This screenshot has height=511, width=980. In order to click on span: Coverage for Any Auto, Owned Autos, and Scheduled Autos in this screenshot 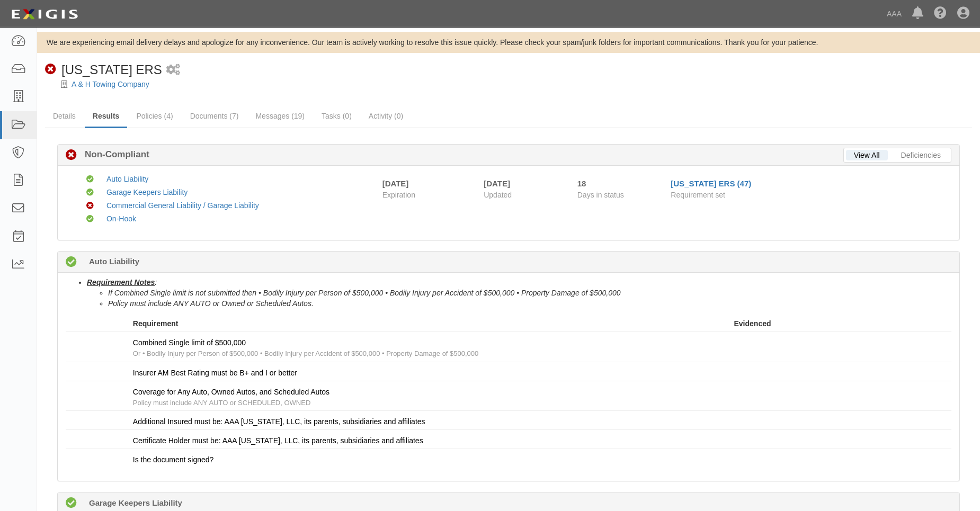, I will do `click(231, 392)`.